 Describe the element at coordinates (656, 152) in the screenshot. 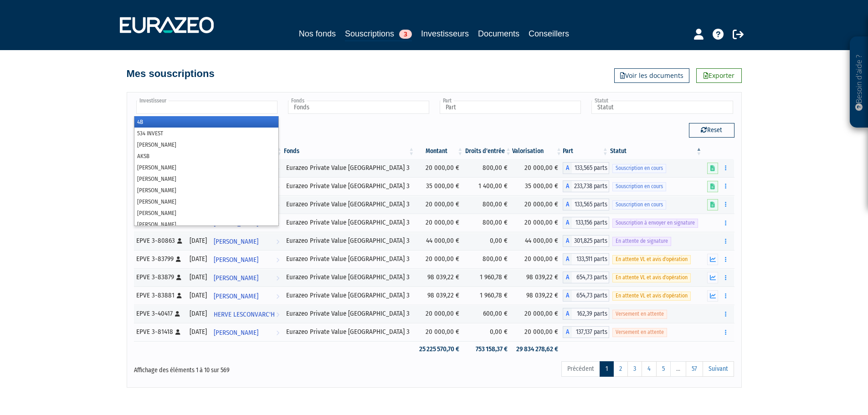

I see `th: Statut : activer pour trier la colonne par ordre d&eacute;croissant` at that location.